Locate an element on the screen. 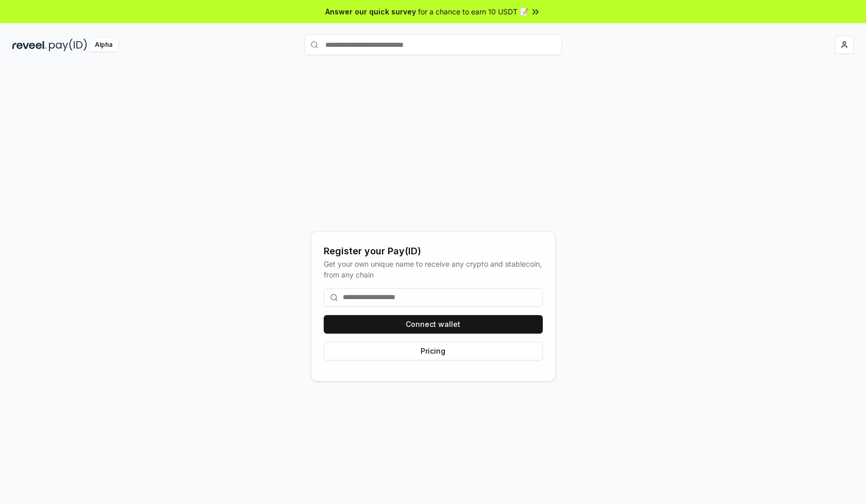 This screenshot has height=504, width=866. button: Connect wallet is located at coordinates (433, 325).